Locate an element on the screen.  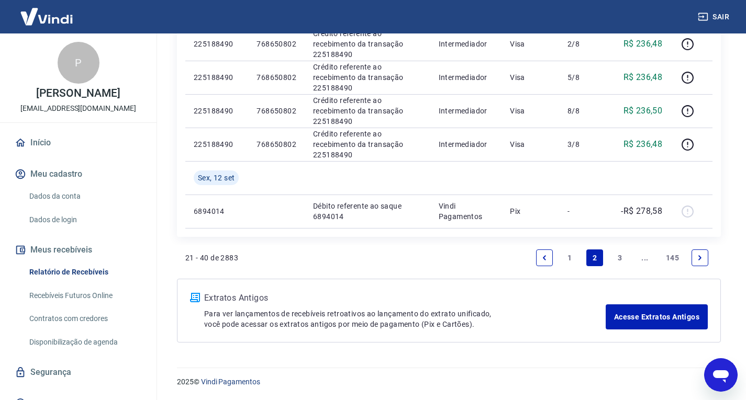
p: 21 - 40 de 2883 is located at coordinates (211, 258).